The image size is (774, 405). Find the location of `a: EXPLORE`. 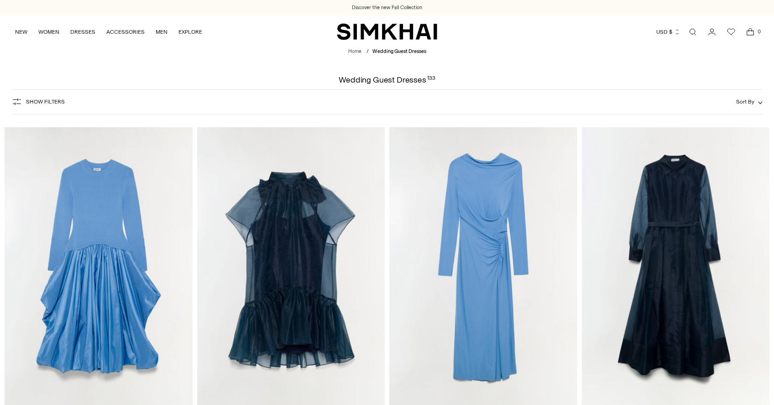

a: EXPLORE is located at coordinates (190, 32).